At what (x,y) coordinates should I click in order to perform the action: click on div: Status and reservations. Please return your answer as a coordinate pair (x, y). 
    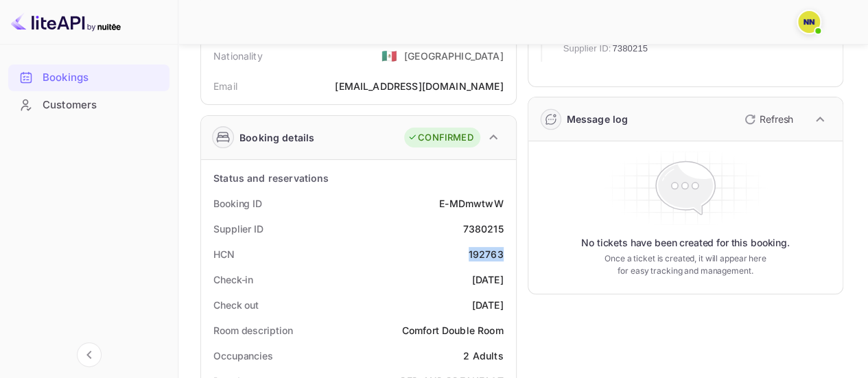
    Looking at the image, I should click on (271, 178).